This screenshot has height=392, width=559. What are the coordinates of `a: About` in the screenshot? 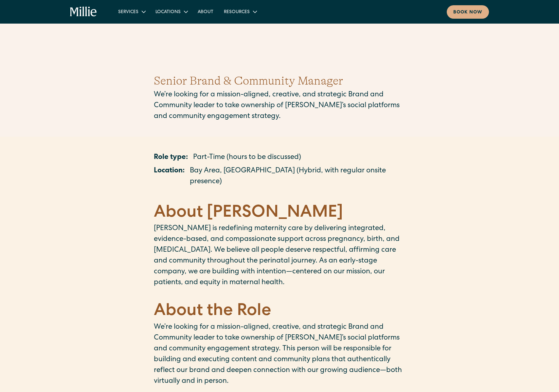 It's located at (206, 12).